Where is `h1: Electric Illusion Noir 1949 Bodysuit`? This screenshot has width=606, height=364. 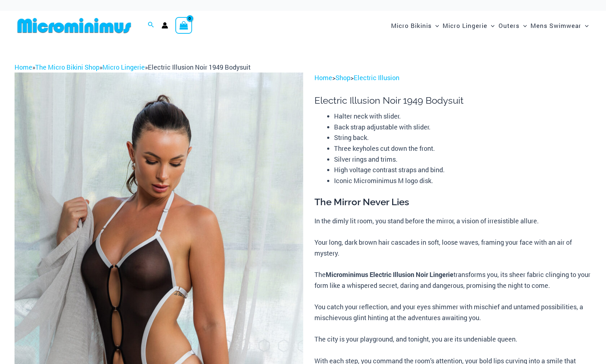 h1: Electric Illusion Noir 1949 Bodysuit is located at coordinates (453, 101).